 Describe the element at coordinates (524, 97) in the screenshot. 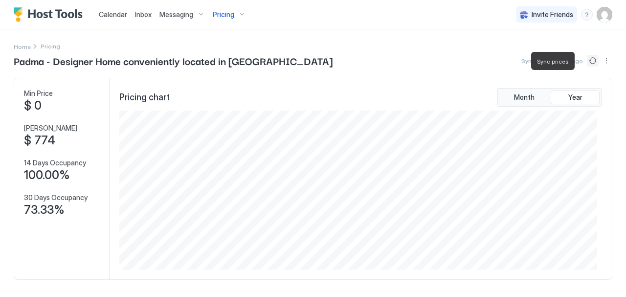

I see `span: Month` at that location.